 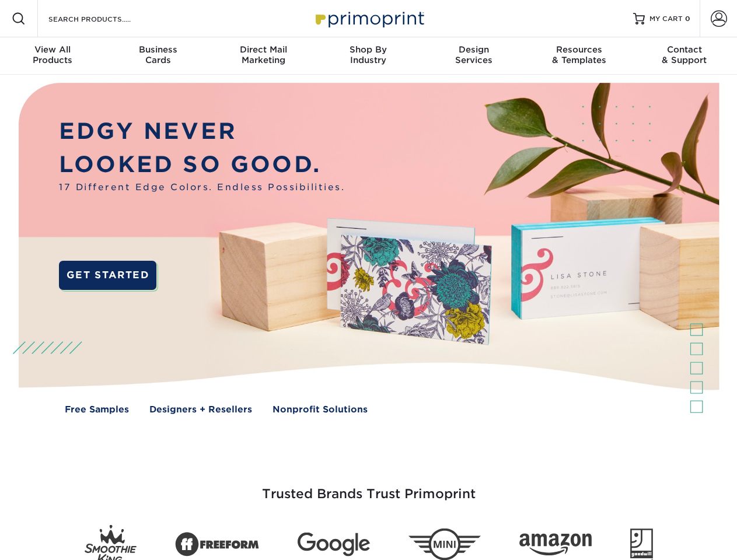 I want to click on a: Contact& Support, so click(x=685, y=56).